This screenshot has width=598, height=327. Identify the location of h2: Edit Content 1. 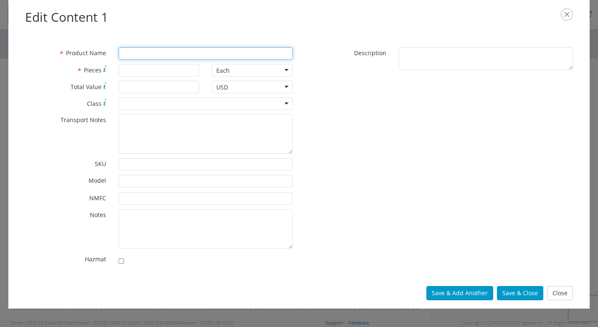
(299, 17).